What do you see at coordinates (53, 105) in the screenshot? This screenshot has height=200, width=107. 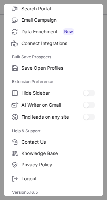 I see `label: AI Writer on Gmail` at bounding box center [53, 105].